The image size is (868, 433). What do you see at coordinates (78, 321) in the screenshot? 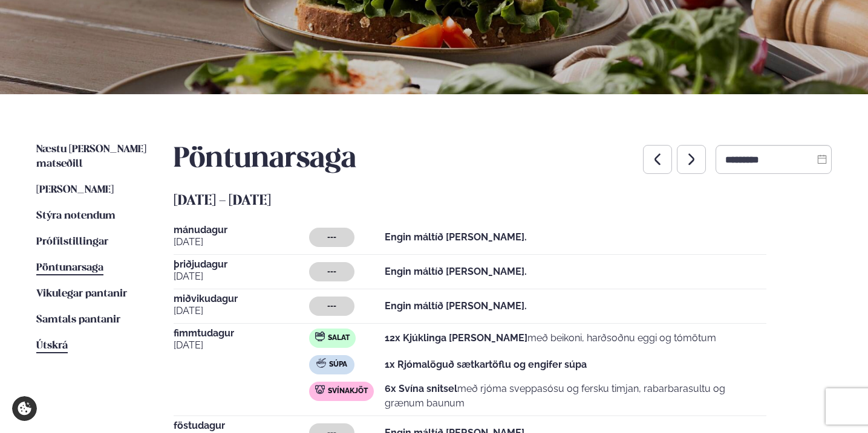
I see `a: Samtals pantanir` at bounding box center [78, 321].